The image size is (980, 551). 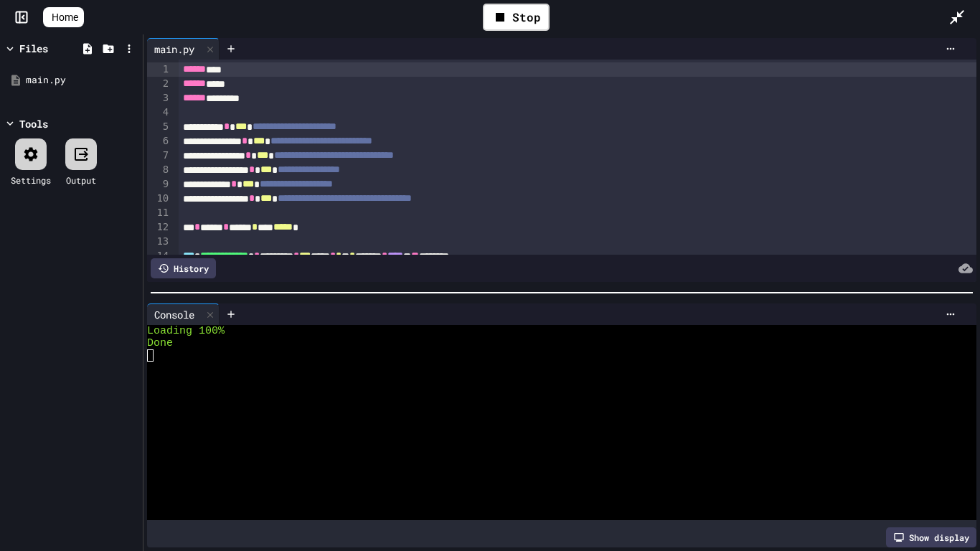 I want to click on a: Home, so click(x=63, y=17).